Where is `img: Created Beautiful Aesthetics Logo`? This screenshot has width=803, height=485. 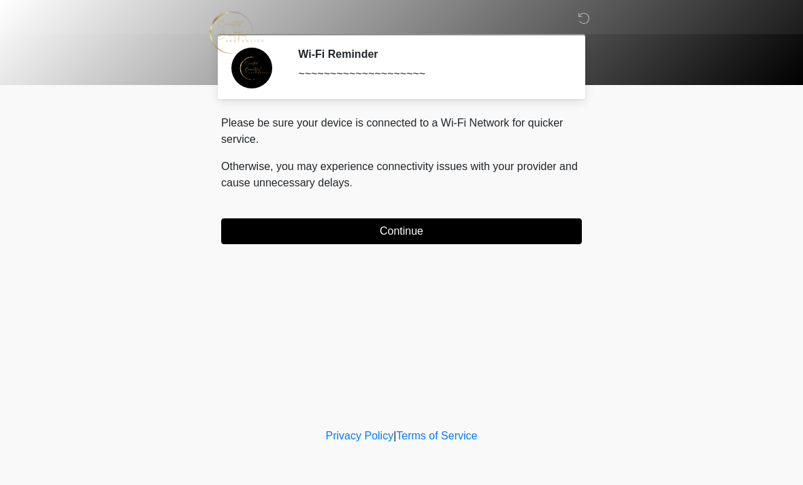 img: Created Beautiful Aesthetics Logo is located at coordinates (236, 32).